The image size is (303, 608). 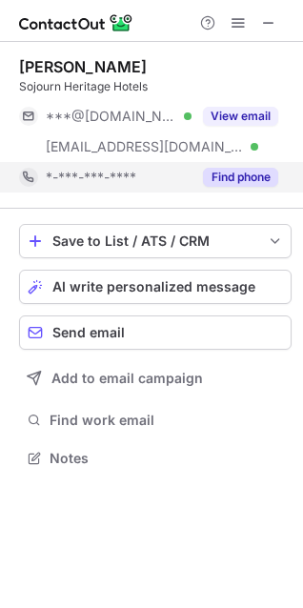 I want to click on span: Add to email campaign, so click(x=127, y=378).